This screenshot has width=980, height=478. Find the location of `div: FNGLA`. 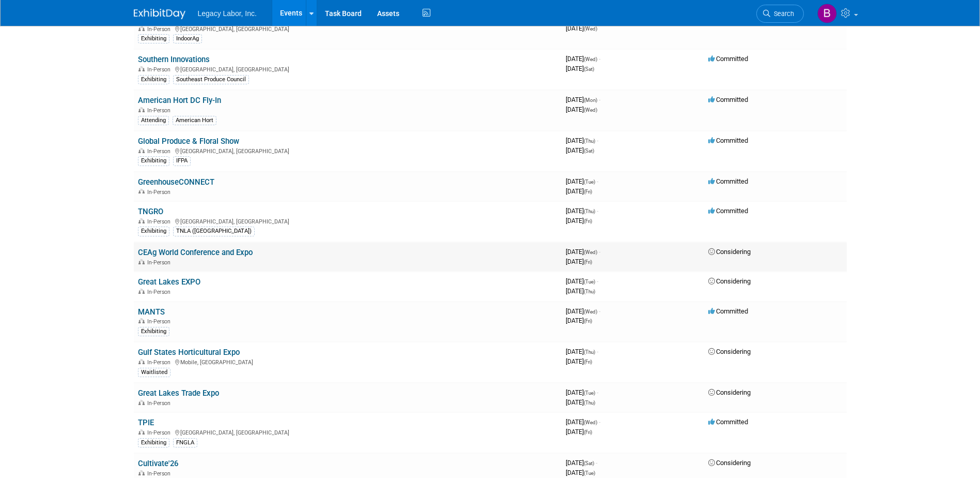

div: FNGLA is located at coordinates (185, 442).